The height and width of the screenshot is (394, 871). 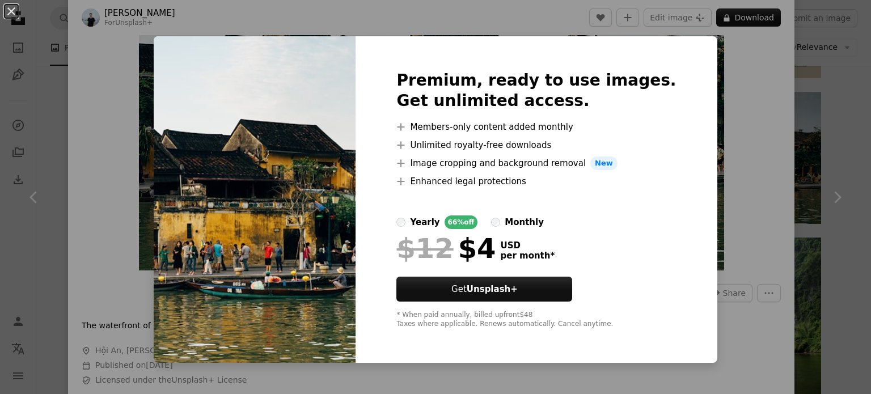 I want to click on img: premium_photo-1690960644375-6f2399a08ebc, so click(x=255, y=200).